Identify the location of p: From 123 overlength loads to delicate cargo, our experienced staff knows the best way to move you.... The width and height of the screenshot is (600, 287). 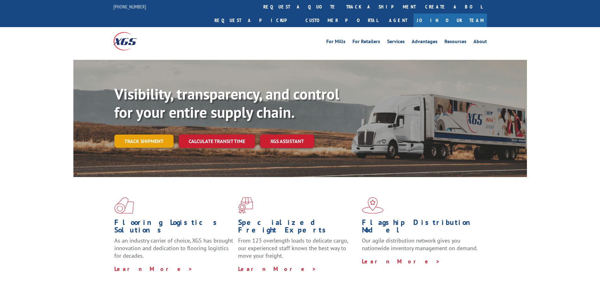
(298, 251).